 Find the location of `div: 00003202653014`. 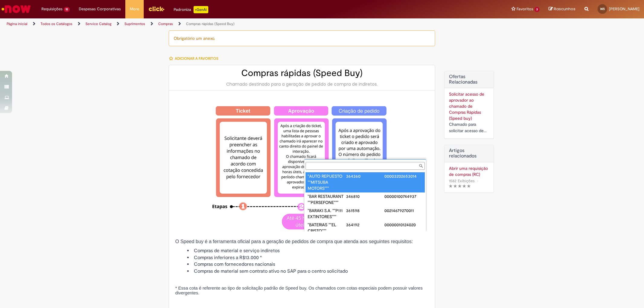

div: 00003202653014 is located at coordinates (403, 176).